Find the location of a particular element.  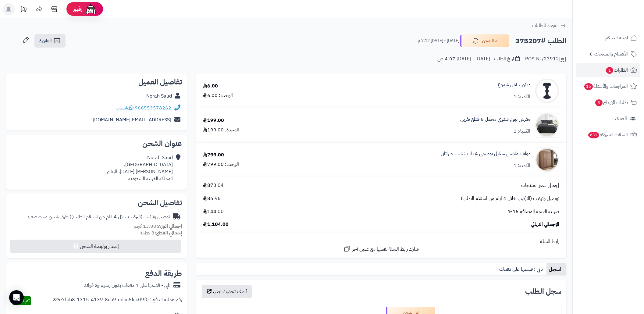

div: Open Intercom Messenger is located at coordinates (17, 297).